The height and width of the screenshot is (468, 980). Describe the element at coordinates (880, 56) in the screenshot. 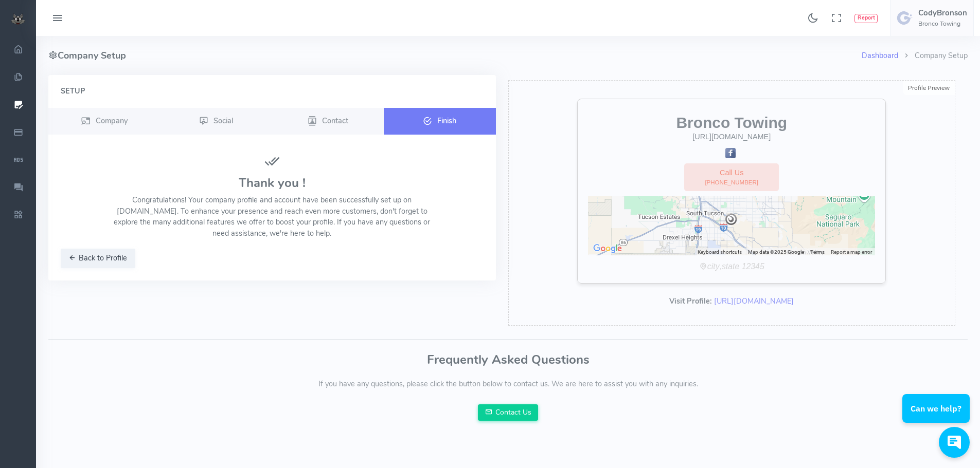

I see `a: Dashboard` at that location.